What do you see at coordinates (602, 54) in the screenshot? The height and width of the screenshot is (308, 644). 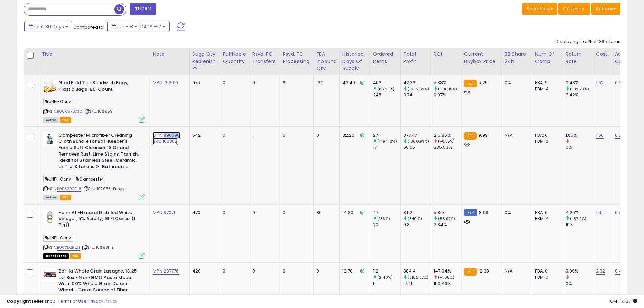 I see `div: Cost` at bounding box center [602, 54].